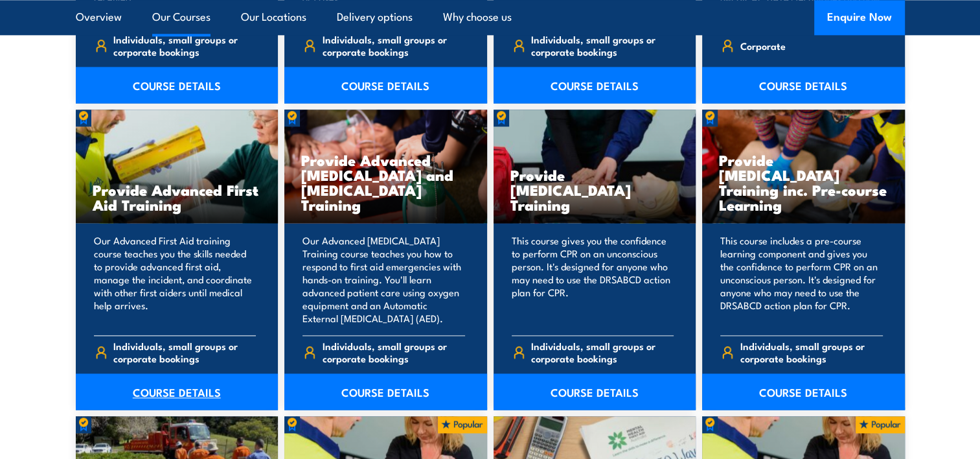 The image size is (980, 459). I want to click on p: This course includes a pre-course learning component and gives you the confidence to perform CPR ..., so click(802, 280).